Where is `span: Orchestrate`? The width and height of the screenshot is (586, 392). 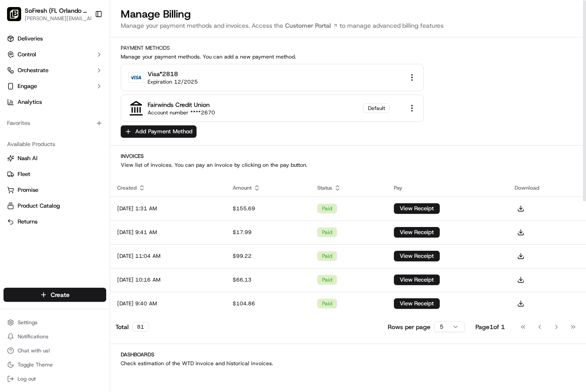 span: Orchestrate is located at coordinates (33, 71).